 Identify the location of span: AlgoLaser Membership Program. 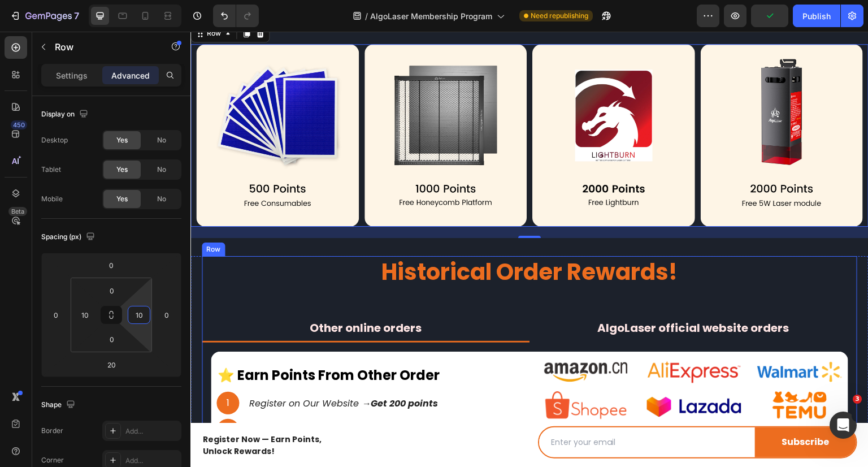
(431, 16).